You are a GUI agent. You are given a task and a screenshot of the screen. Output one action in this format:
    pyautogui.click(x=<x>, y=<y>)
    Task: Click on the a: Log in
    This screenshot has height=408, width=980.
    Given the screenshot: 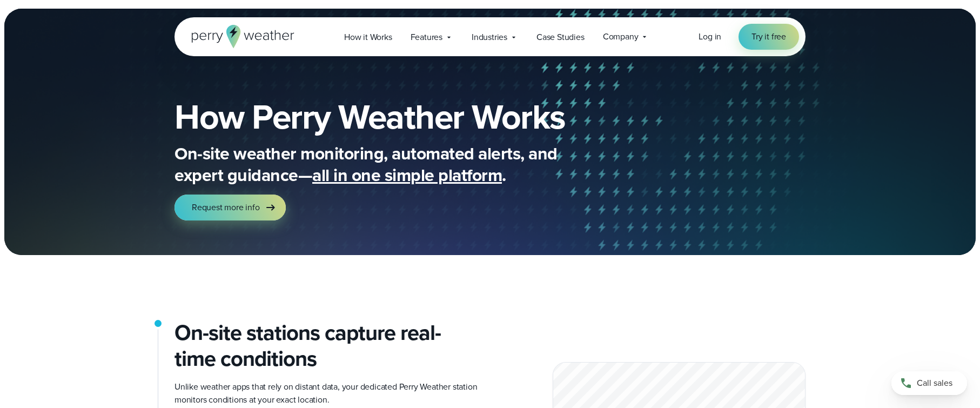 What is the action you would take?
    pyautogui.click(x=710, y=37)
    